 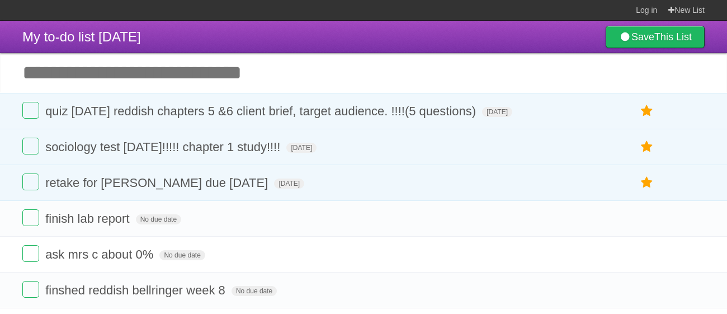 I want to click on a: SaveThis List, so click(x=654, y=37).